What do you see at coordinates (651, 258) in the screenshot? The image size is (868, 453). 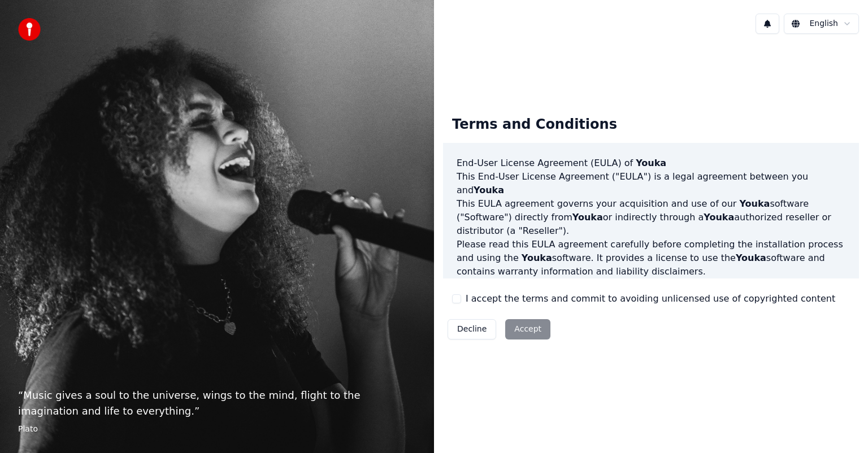 I see `p: Please read this EULA agreement carefully before completing the installation process and using th...` at bounding box center [651, 258].